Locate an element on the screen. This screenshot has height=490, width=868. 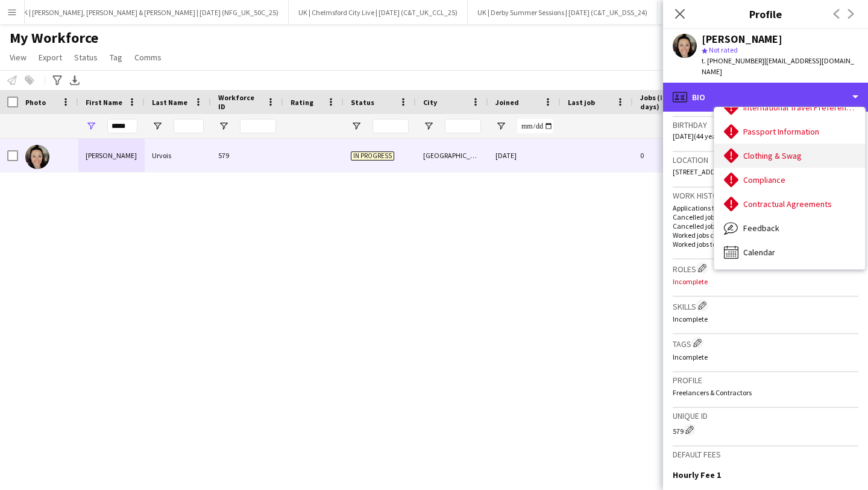
p: Freelancers & Contractors is located at coordinates (766, 392).